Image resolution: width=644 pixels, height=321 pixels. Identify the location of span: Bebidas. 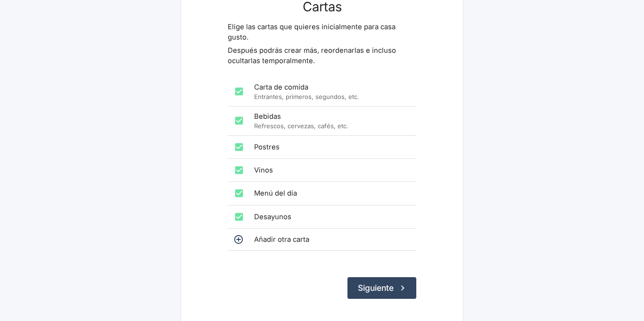
(332, 117).